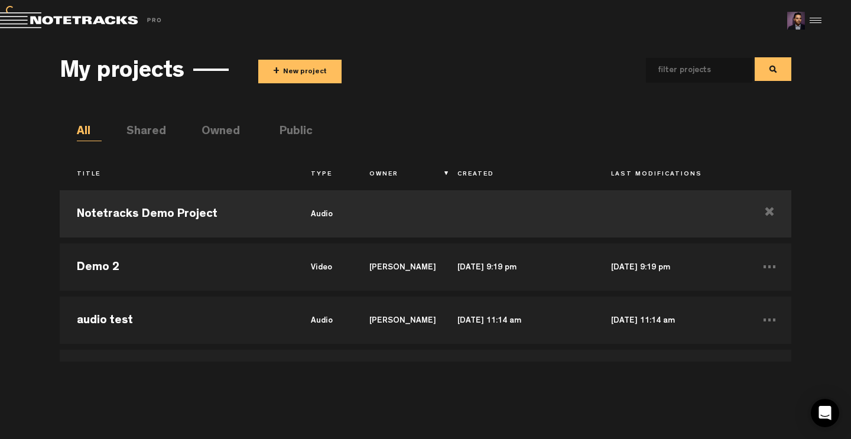 The height and width of the screenshot is (439, 851). What do you see at coordinates (796, 21) in the screenshot?
I see `img: ACg8ocLbejkRhHuyFPZXEzQxE1O_haI5z81I7AeUCeaI0aBC17LvkRY=s96-c` at bounding box center [796, 21].